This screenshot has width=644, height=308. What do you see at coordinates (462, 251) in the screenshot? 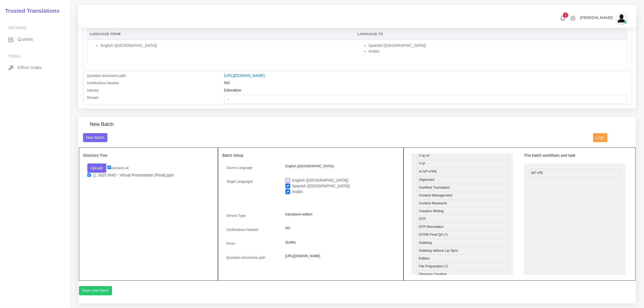
I see `li: Dubbing without Lip Sync` at bounding box center [462, 251].